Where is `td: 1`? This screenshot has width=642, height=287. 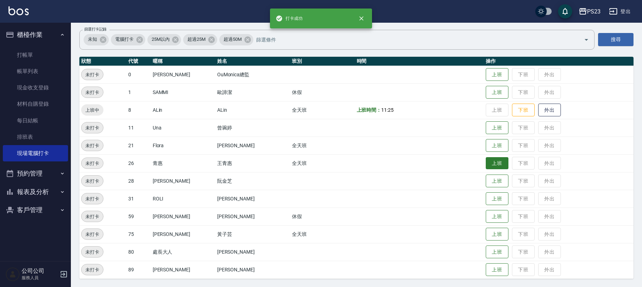
td: 1 is located at coordinates (139, 92).